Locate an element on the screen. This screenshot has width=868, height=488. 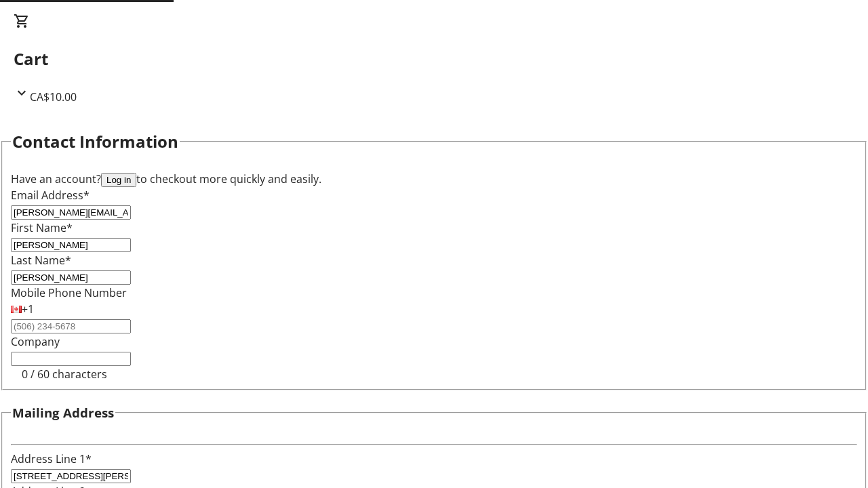
input: (506) 234-5678 is located at coordinates (70, 326).